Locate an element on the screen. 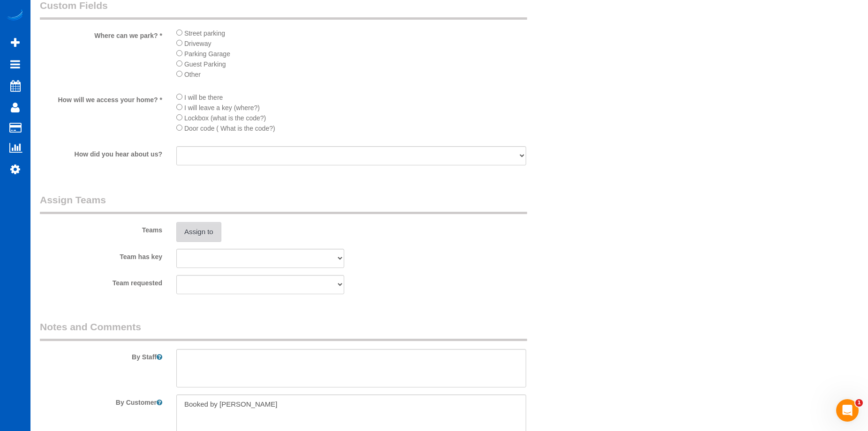 This screenshot has height=431, width=868. span: Lockbox (what is the code?) is located at coordinates (225, 118).